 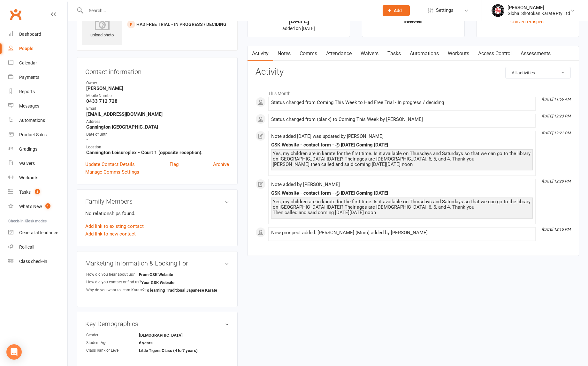 What do you see at coordinates (38, 48) in the screenshot?
I see `a: People` at bounding box center [38, 48].